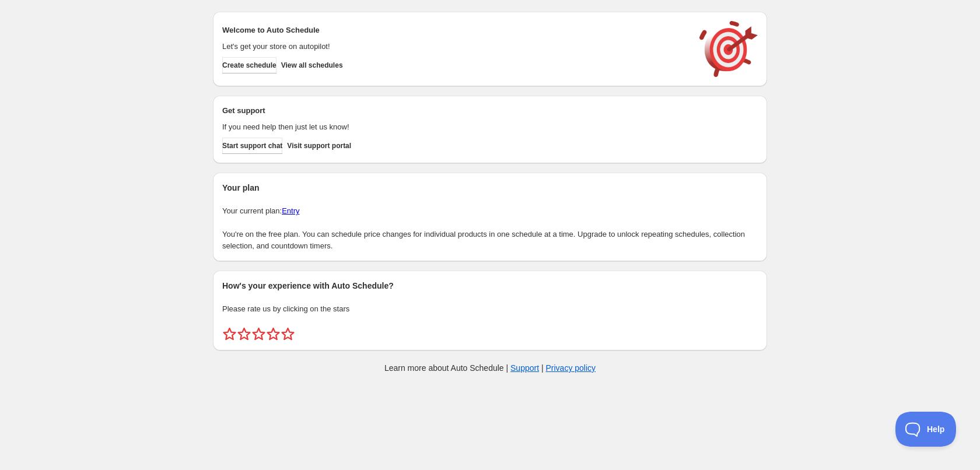 Image resolution: width=980 pixels, height=470 pixels. What do you see at coordinates (490, 211) in the screenshot?
I see `p: Your current plan:` at bounding box center [490, 211].